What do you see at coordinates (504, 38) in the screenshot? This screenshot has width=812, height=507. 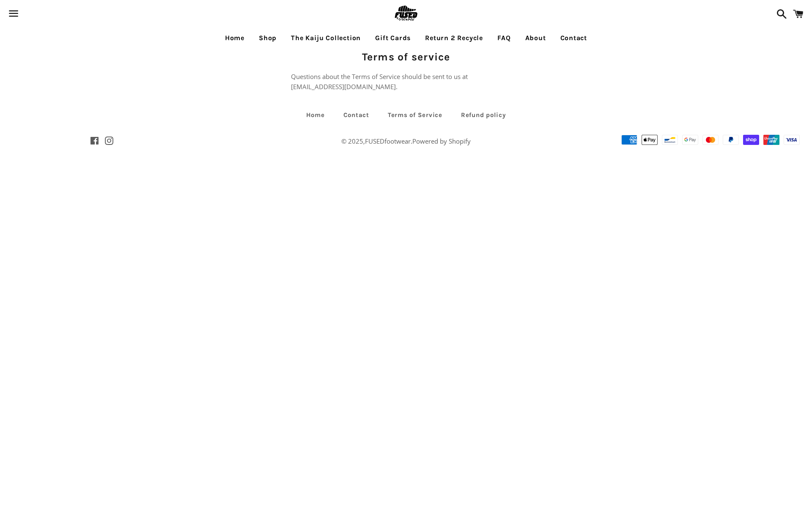 I see `a: FAQ` at bounding box center [504, 38].